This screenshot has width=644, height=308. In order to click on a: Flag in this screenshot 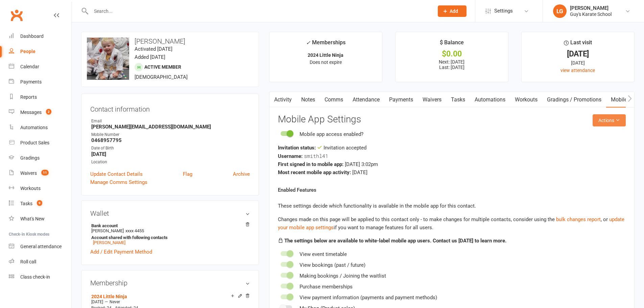, I will do `click(187, 174)`.